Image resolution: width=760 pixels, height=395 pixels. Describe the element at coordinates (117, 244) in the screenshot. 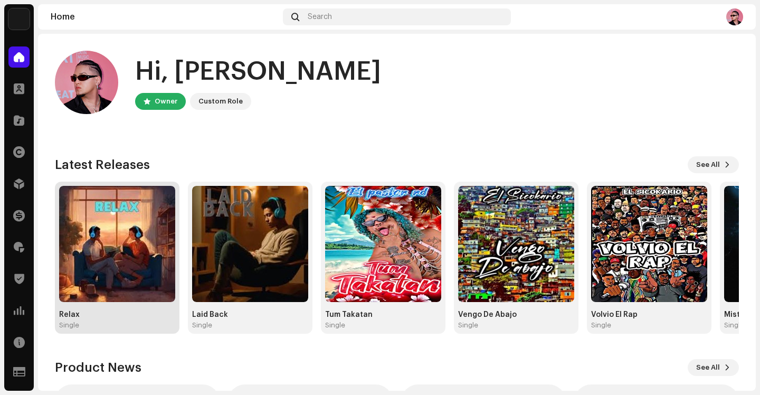

I see `img: d1f3a271-07b6-403e-9a15-a741db345d21` at that location.